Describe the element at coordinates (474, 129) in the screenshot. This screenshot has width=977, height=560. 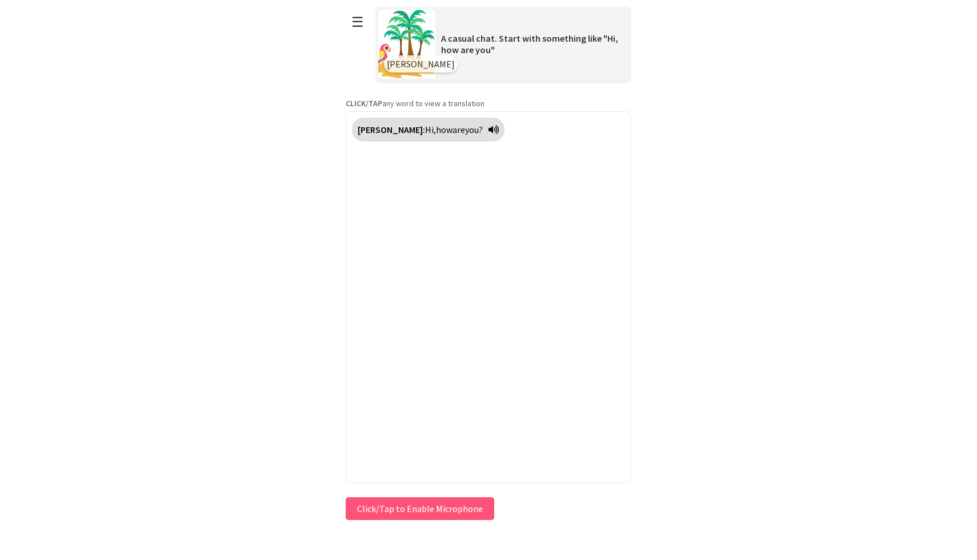
I see `span: you?` at that location.